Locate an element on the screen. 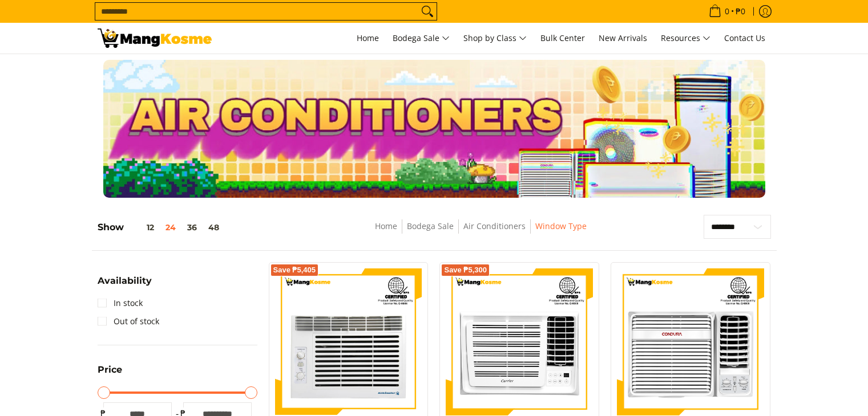  button: 36 is located at coordinates (191, 228).